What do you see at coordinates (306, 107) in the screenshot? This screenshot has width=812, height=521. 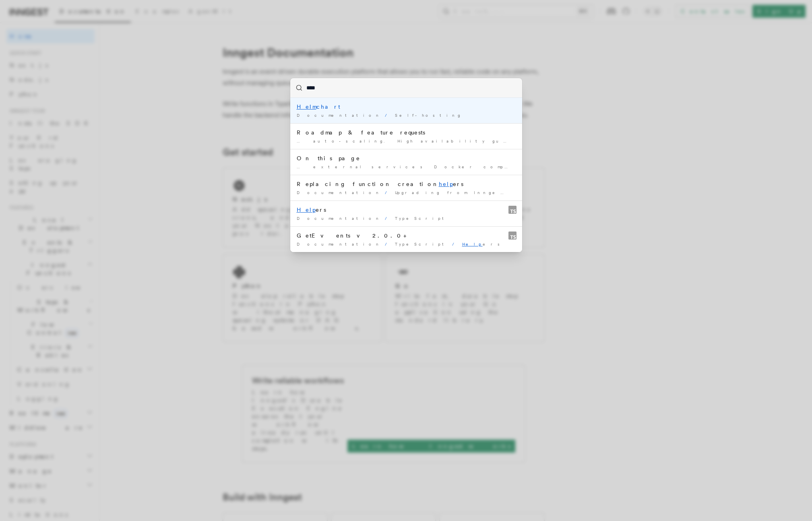 I see `mark: Helm` at bounding box center [306, 107].